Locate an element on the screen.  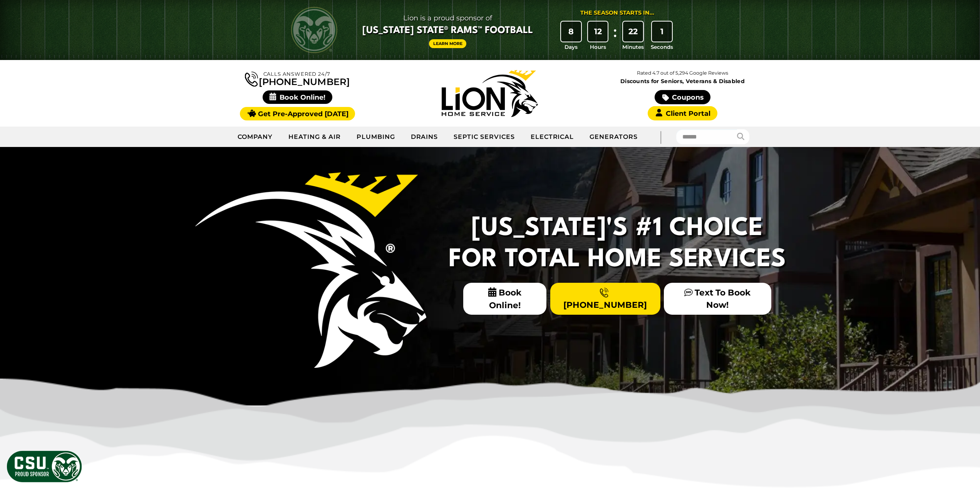
a: Plumbing is located at coordinates (376, 137).